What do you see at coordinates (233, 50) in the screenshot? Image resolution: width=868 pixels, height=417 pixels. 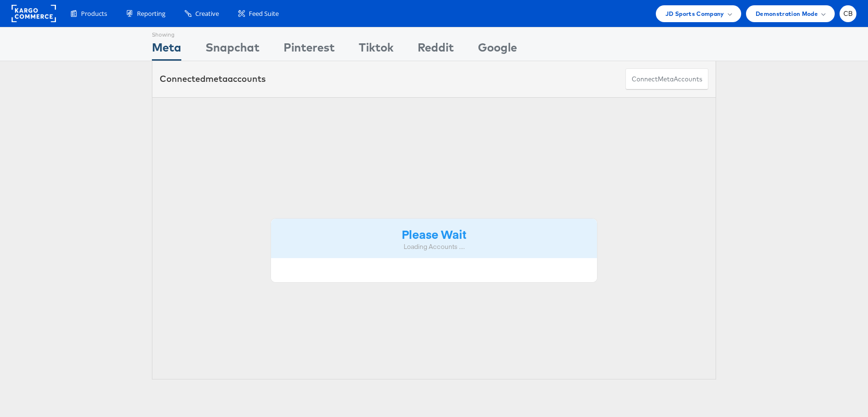 I see `div: Snapchat` at bounding box center [233, 50].